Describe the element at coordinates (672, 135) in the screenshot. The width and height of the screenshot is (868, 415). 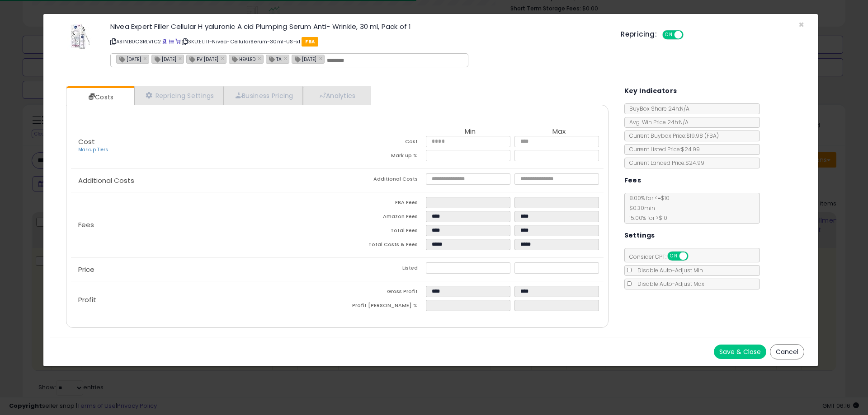
I see `span: Current Buybox Price:` at that location.